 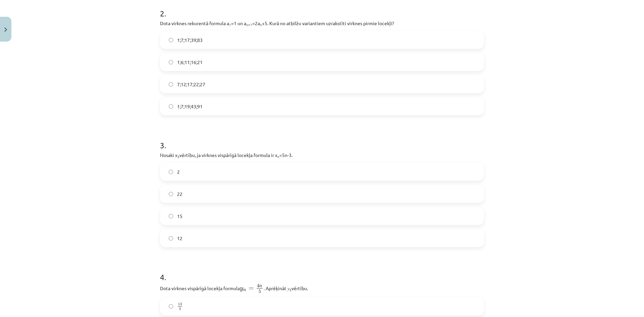 I want to click on span: 22, so click(x=180, y=194).